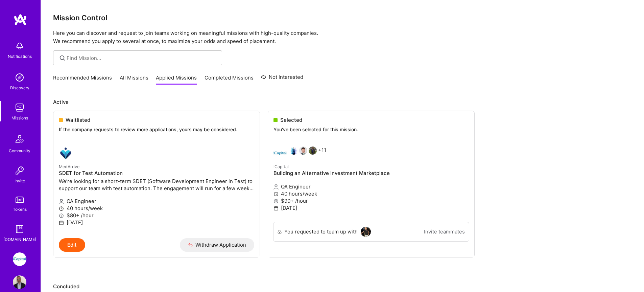 The image size is (644, 292). I want to click on a: MedArrive company logoMedArriveSDET for Test AutomationWe’re looking for a short-term SDET (Softw..., so click(157, 189).